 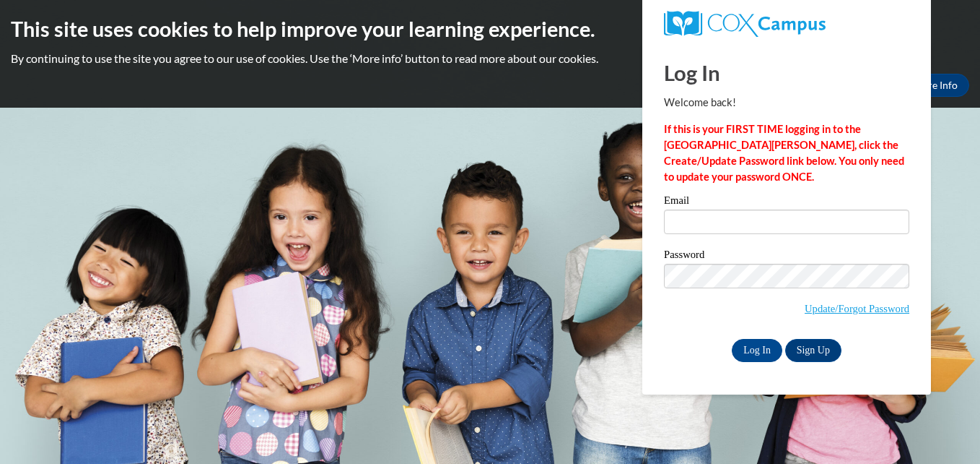 What do you see at coordinates (490, 29) in the screenshot?
I see `h2: This site uses cookies to help improve your learning experience.` at bounding box center [490, 29].